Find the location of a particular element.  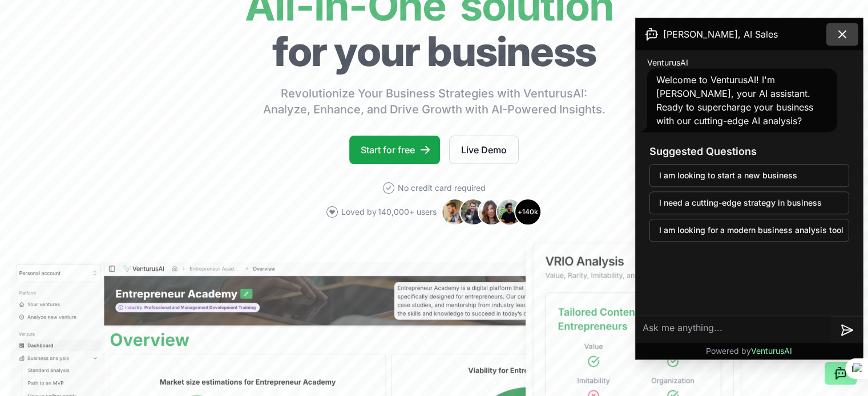

a: Live Demo is located at coordinates (484, 150).